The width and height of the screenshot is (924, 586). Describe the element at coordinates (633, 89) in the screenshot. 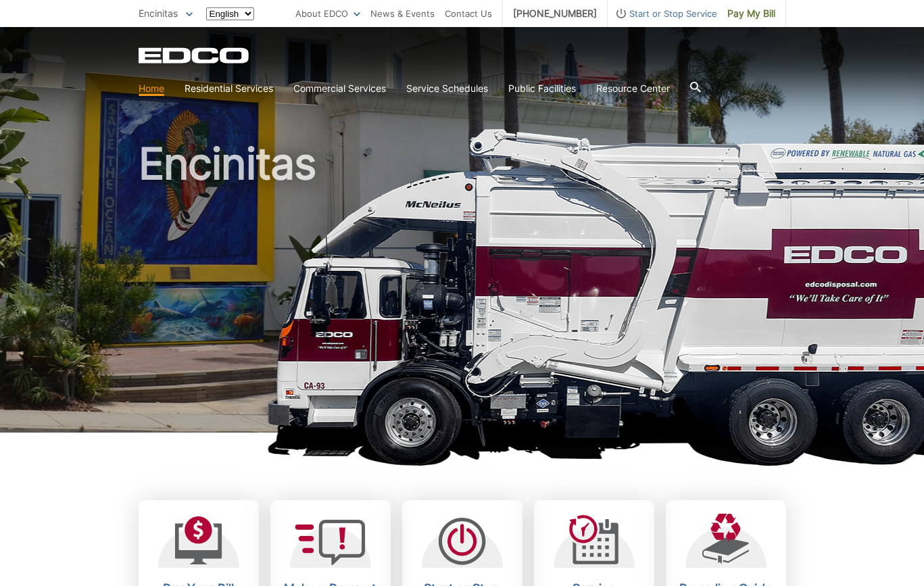

I see `a: Resource Center` at that location.